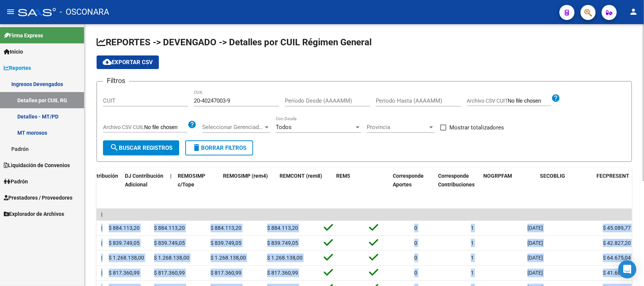 The image size is (644, 286). I want to click on span: Archivo CSV CUIT, so click(487, 101).